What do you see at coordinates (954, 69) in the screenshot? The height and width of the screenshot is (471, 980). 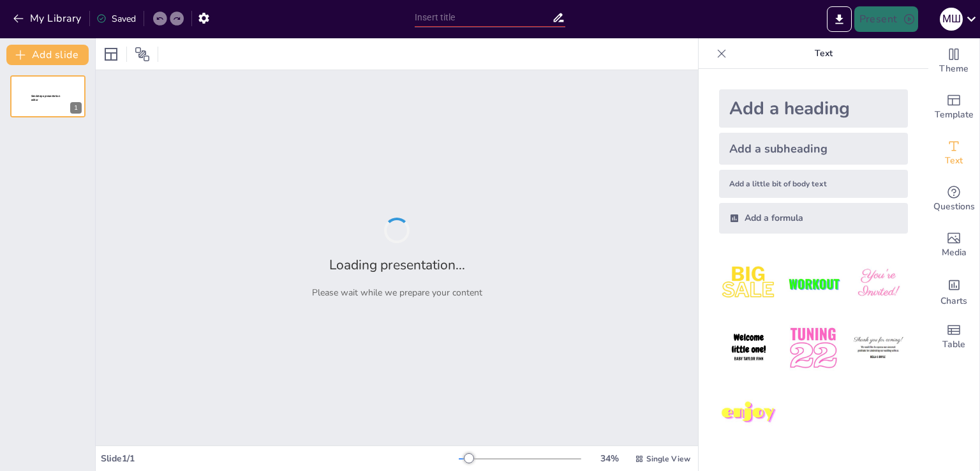 I see `span: Theme` at bounding box center [954, 69].